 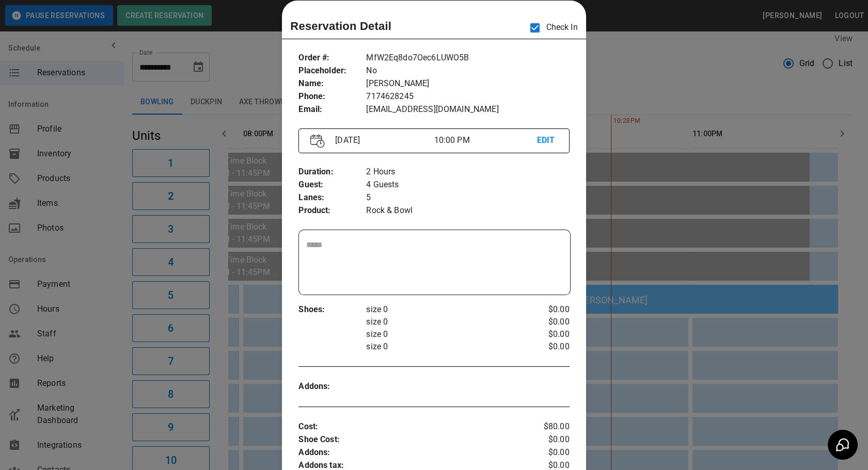 What do you see at coordinates (332, 84) in the screenshot?
I see `p: Name :` at bounding box center [332, 84].